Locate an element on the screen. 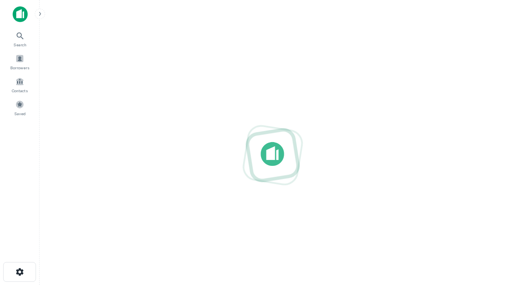 This screenshot has width=506, height=285. div: Contacts is located at coordinates (20, 85).